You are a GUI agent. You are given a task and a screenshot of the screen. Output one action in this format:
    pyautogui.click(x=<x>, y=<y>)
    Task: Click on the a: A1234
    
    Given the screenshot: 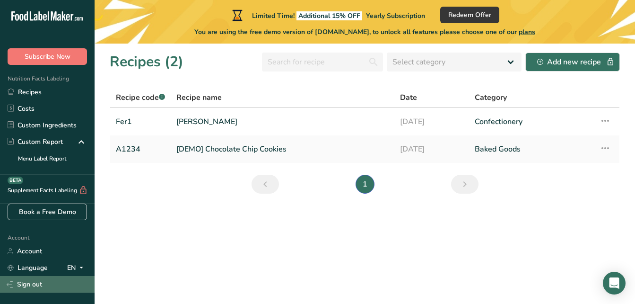 What is the action you would take?
    pyautogui.click(x=140, y=149)
    